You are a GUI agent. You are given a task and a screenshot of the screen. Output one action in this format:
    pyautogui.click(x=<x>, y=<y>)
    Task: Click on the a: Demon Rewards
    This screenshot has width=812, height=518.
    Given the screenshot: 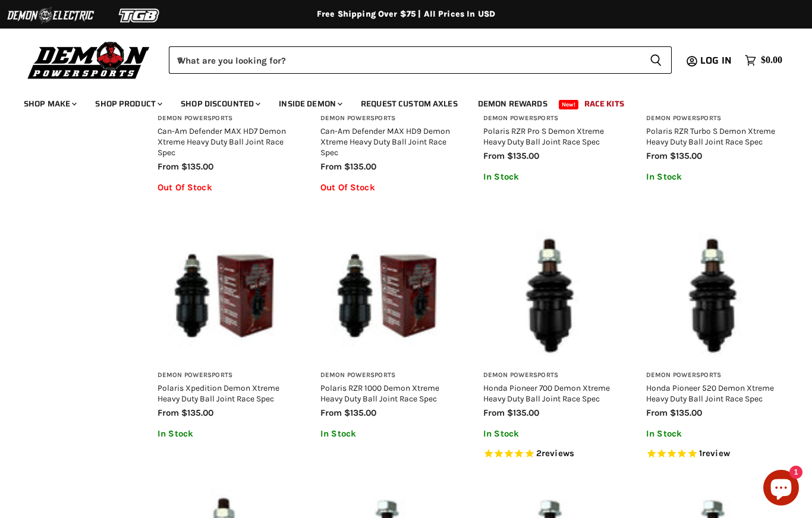 What is the action you would take?
    pyautogui.click(x=512, y=104)
    